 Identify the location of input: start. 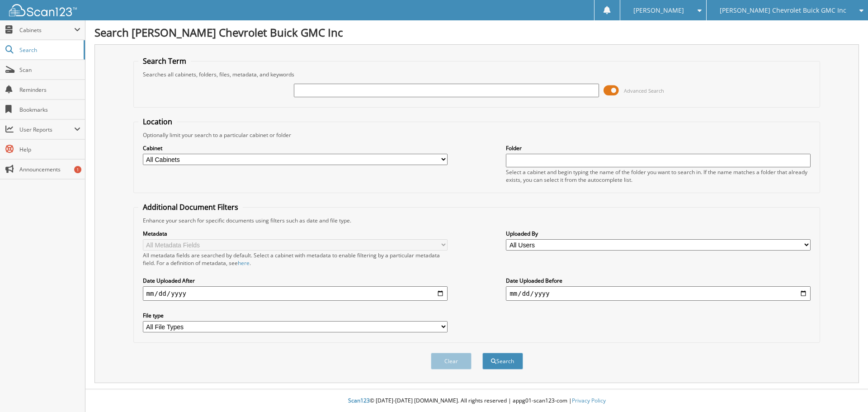
(295, 294).